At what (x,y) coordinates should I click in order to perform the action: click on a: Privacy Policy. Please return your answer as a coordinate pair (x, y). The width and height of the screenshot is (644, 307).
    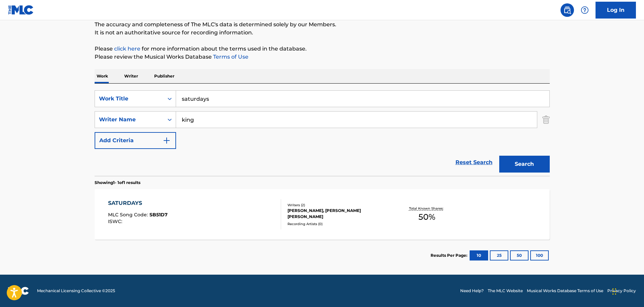
    Looking at the image, I should click on (622, 291).